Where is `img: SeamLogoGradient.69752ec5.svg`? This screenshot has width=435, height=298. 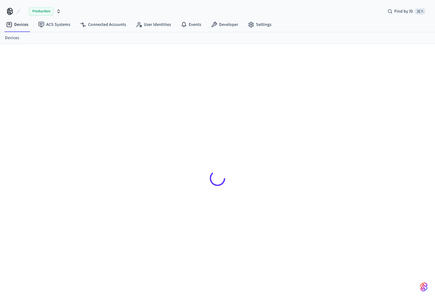 img: SeamLogoGradient.69752ec5.svg is located at coordinates (424, 287).